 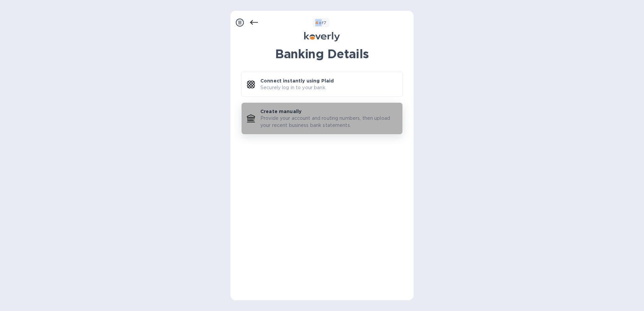 What do you see at coordinates (329, 122) in the screenshot?
I see `p: Provide your account and routing numbers, then upload your recent business bank statements.` at bounding box center [329, 122].